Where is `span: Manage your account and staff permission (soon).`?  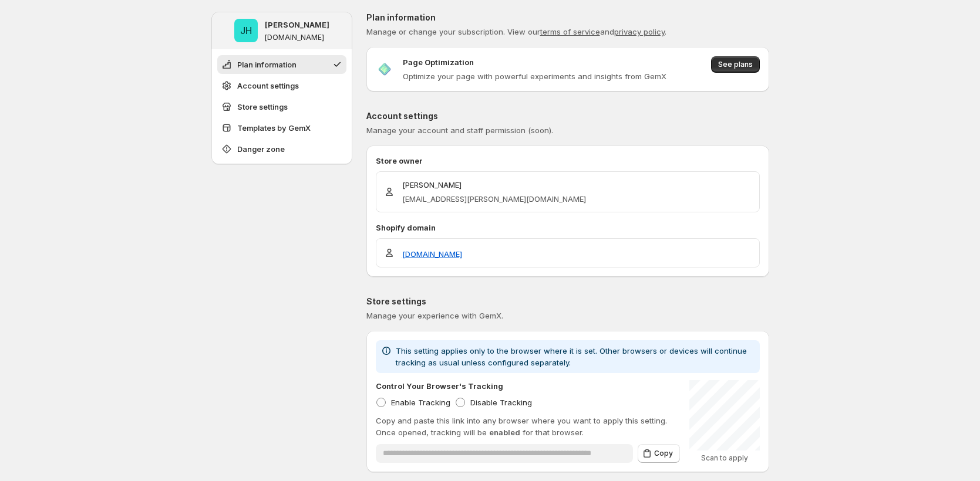 span: Manage your account and staff permission (soon). is located at coordinates (459, 130).